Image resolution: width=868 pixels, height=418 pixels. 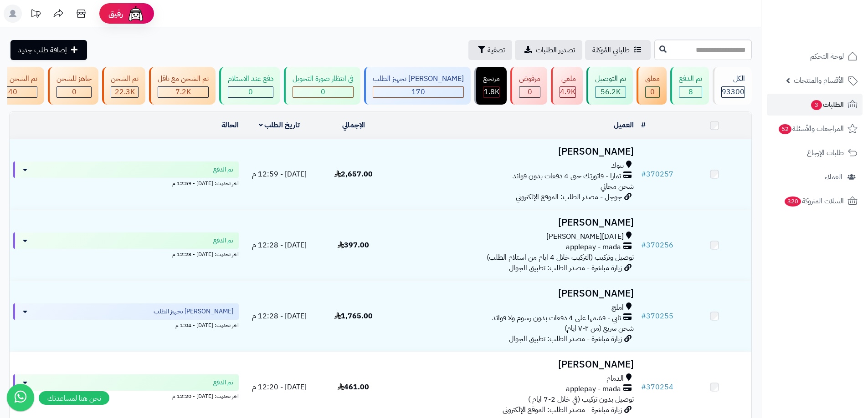 I want to click on div: 1772, so click(x=491, y=92).